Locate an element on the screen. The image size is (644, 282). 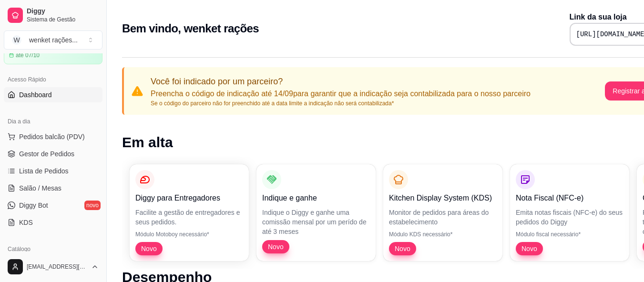
p: Indique o Diggy e ganhe uma comissão mensal por um perído de até 3 meses is located at coordinates (316, 222).